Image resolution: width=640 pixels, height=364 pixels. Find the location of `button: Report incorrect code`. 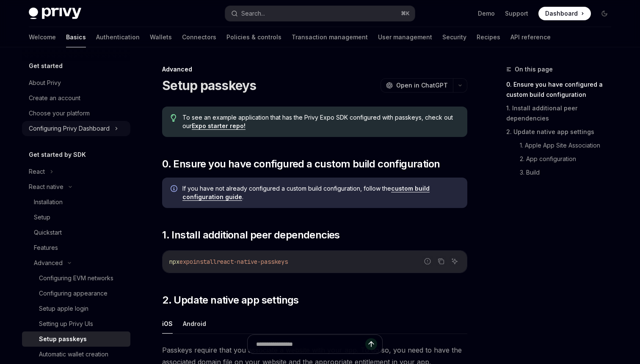

button: Report incorrect code is located at coordinates (428, 262).